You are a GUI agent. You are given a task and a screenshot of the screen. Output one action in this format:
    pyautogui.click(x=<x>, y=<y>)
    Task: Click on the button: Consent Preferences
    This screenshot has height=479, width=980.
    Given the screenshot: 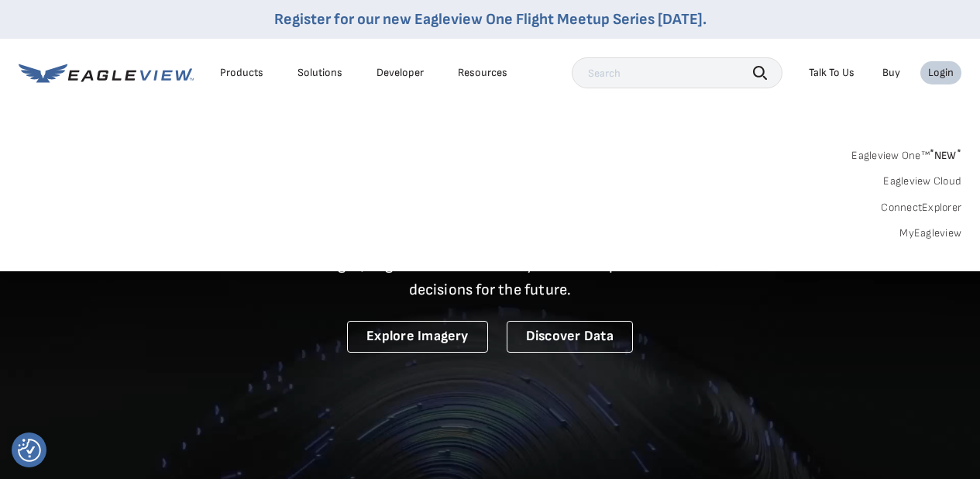 What is the action you would take?
    pyautogui.click(x=29, y=450)
    